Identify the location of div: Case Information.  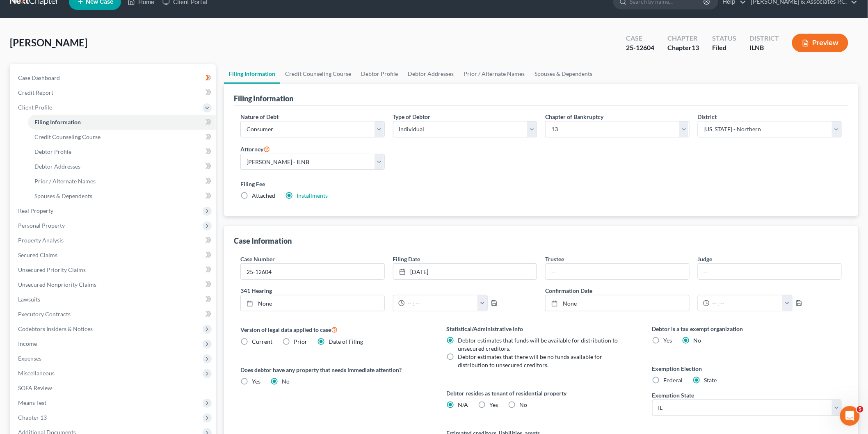
(263, 241).